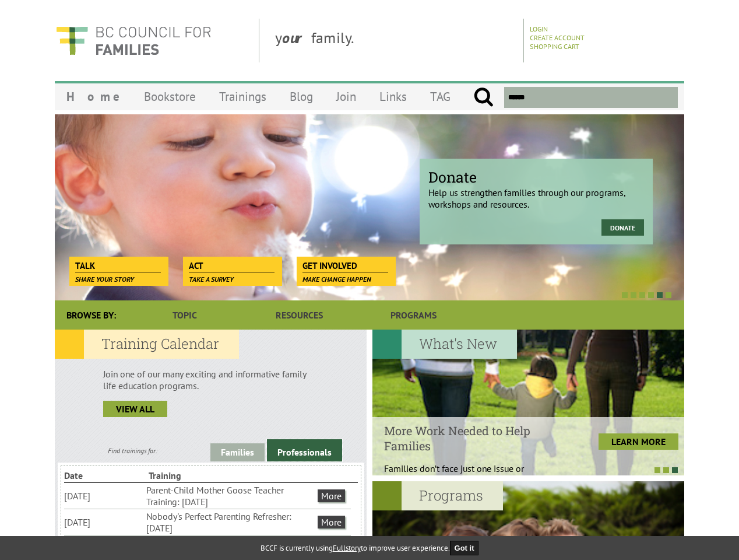 The image size is (739, 560). I want to click on a: Talk Share your story, so click(118, 265).